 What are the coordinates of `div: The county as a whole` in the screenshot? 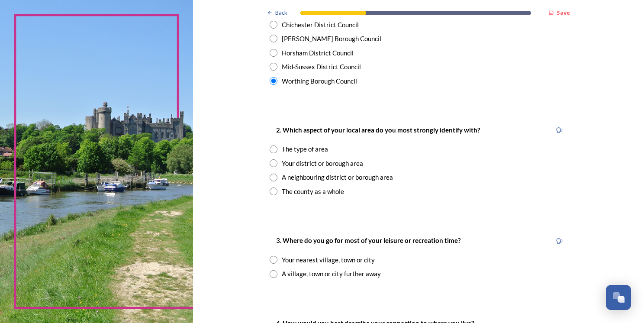 It's located at (313, 191).